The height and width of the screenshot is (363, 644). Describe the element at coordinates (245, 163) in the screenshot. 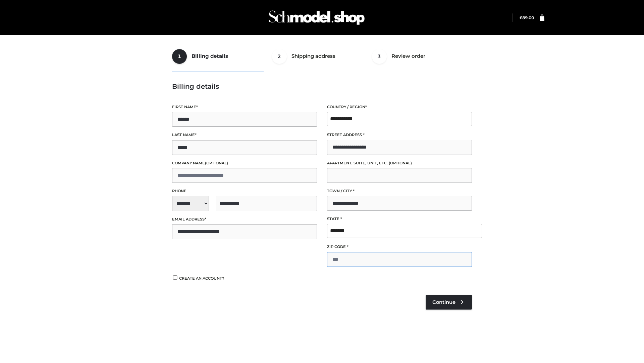

I see `label: Company name` at that location.